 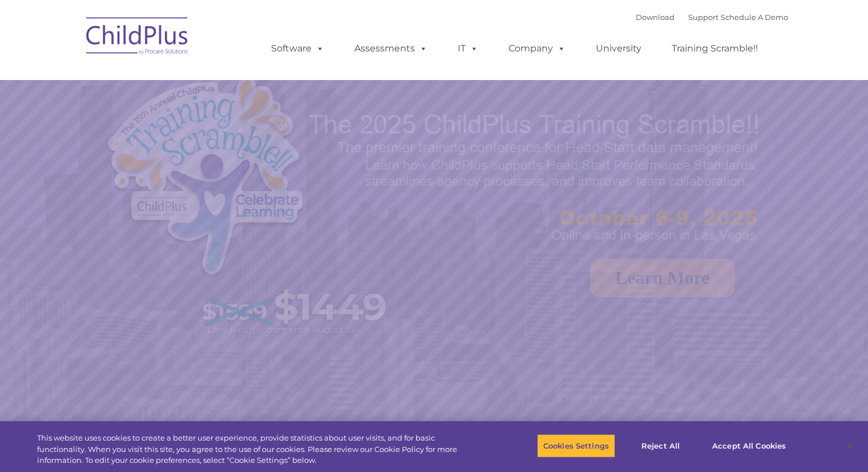 I want to click on img: ChildPlus by Procare Solutions, so click(x=137, y=38).